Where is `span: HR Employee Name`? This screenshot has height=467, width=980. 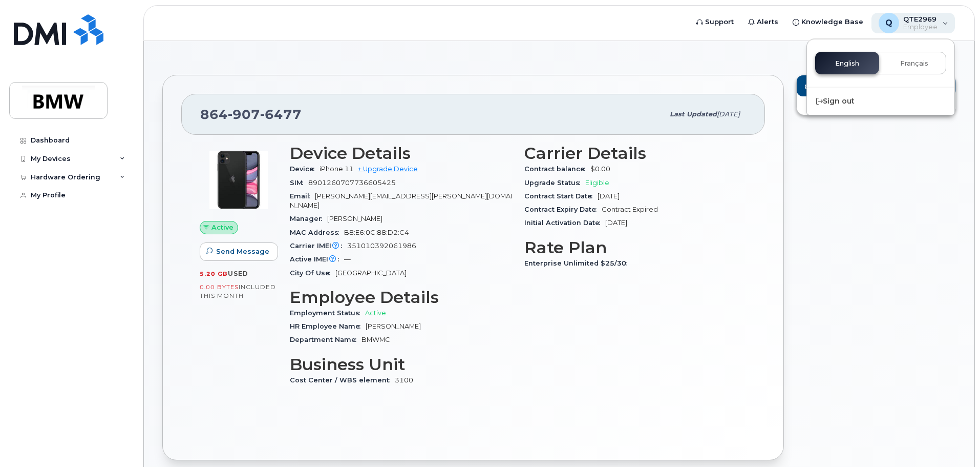 span: HR Employee Name is located at coordinates (328, 326).